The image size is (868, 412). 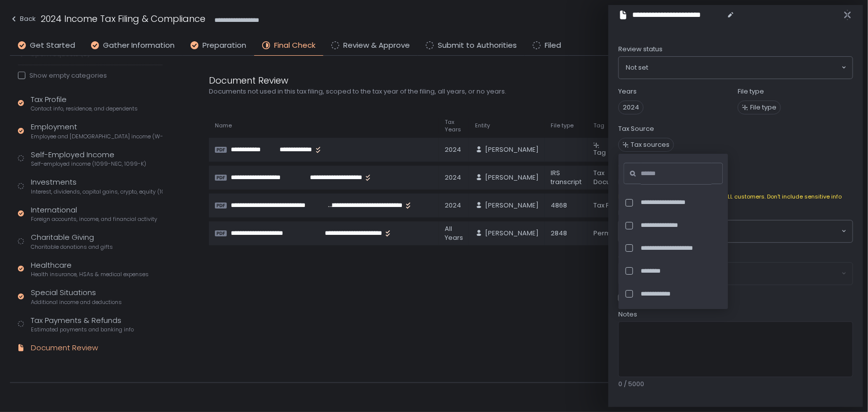 What do you see at coordinates (223, 125) in the screenshot?
I see `span: Name` at bounding box center [223, 125].